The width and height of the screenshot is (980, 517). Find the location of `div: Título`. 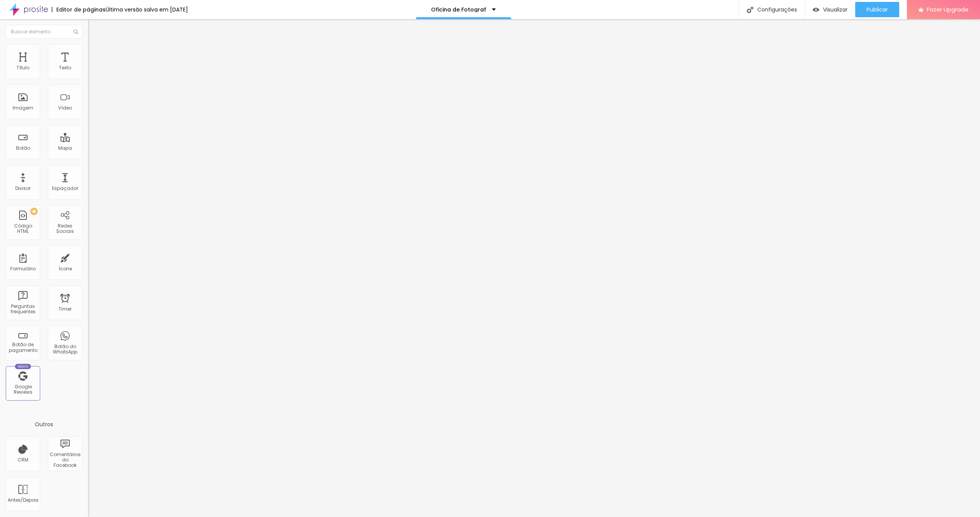

div: Título is located at coordinates (23, 68).